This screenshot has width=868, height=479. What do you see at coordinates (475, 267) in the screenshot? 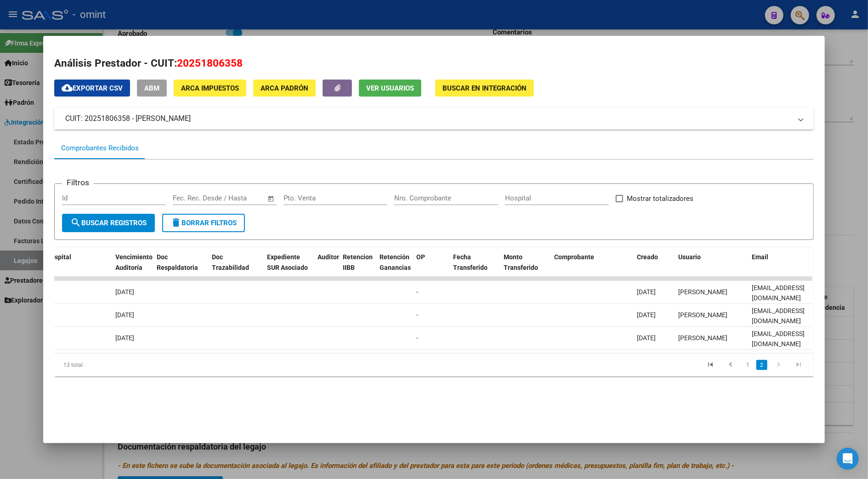
I see `datatable-header-cell: Fecha Transferido` at bounding box center [475, 267].